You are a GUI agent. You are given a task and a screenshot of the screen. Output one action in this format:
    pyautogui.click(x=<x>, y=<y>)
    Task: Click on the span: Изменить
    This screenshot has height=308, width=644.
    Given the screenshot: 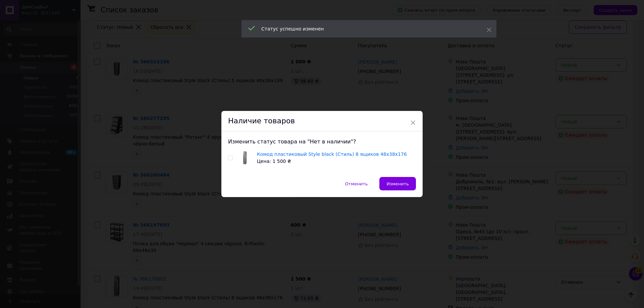 What is the action you would take?
    pyautogui.click(x=397, y=184)
    